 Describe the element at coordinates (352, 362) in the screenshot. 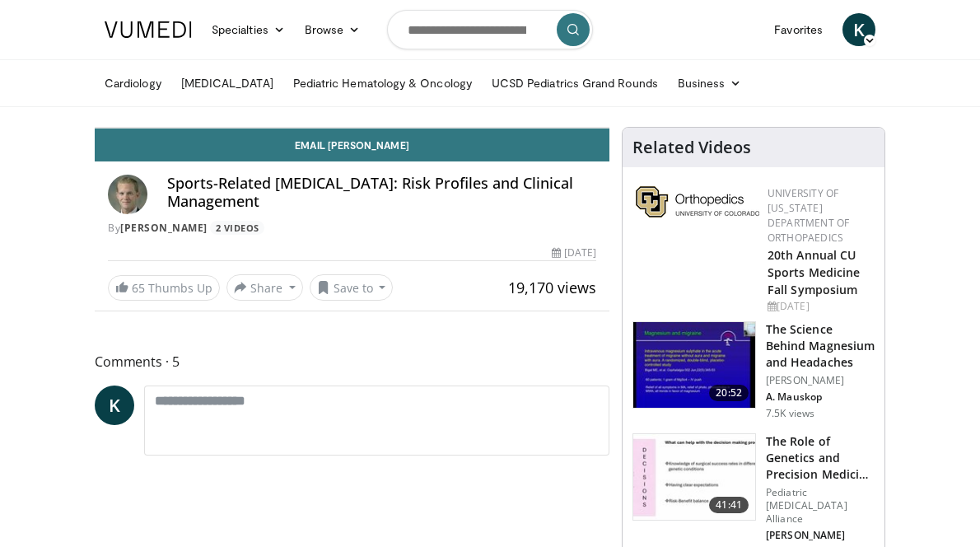

I see `span: Comments 5` at that location.